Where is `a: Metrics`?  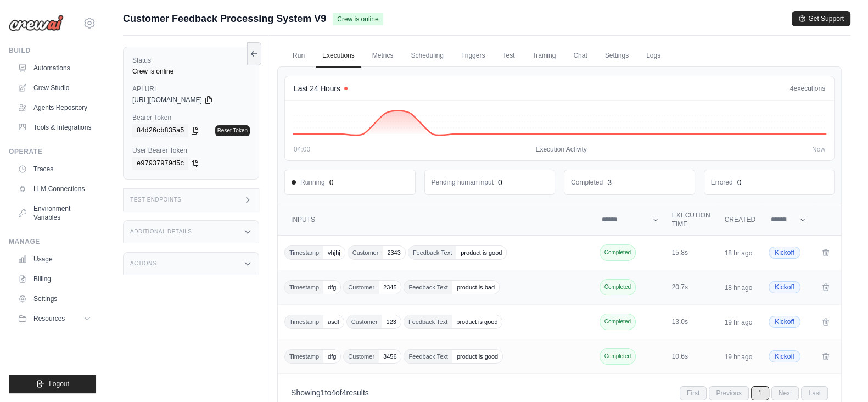 a: Metrics is located at coordinates (383, 56).